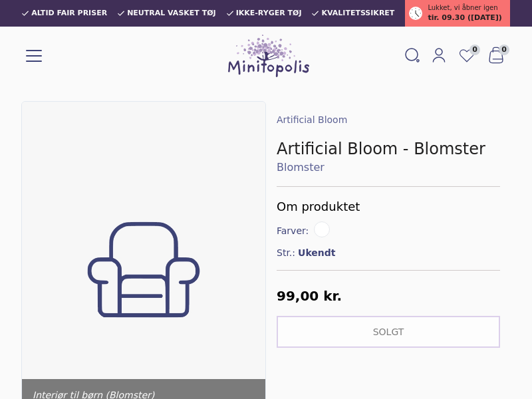  I want to click on span: 99,00 kr., so click(310, 296).